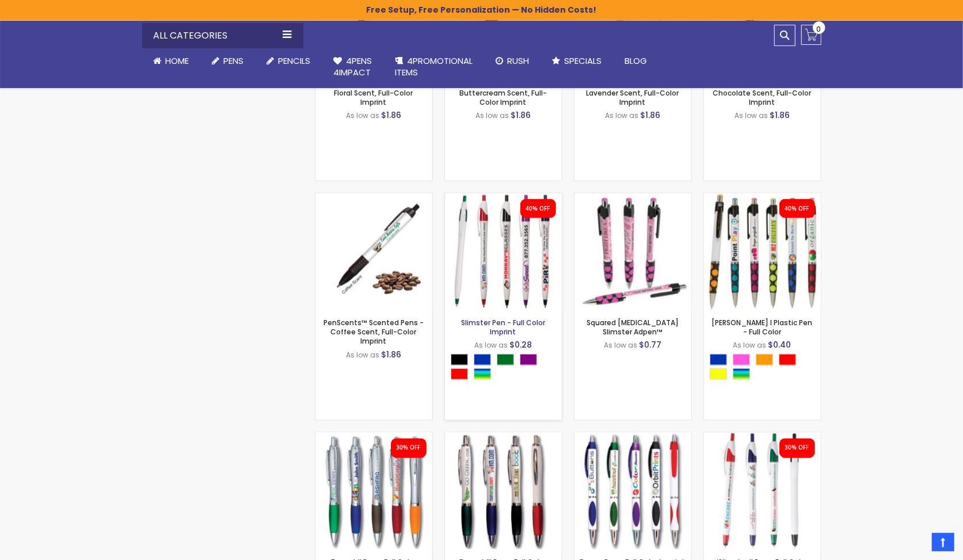  What do you see at coordinates (577, 61) in the screenshot?
I see `a: Specials` at bounding box center [577, 61].